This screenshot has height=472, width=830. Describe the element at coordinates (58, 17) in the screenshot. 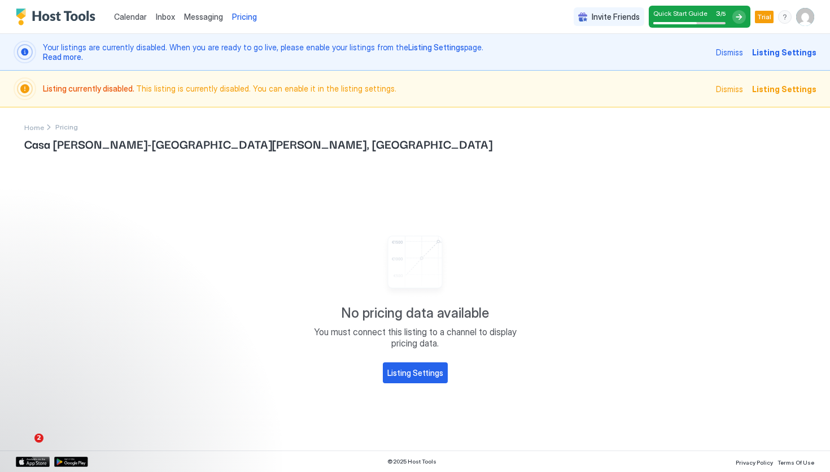

I see `div: Host Tools Logo` at that location.